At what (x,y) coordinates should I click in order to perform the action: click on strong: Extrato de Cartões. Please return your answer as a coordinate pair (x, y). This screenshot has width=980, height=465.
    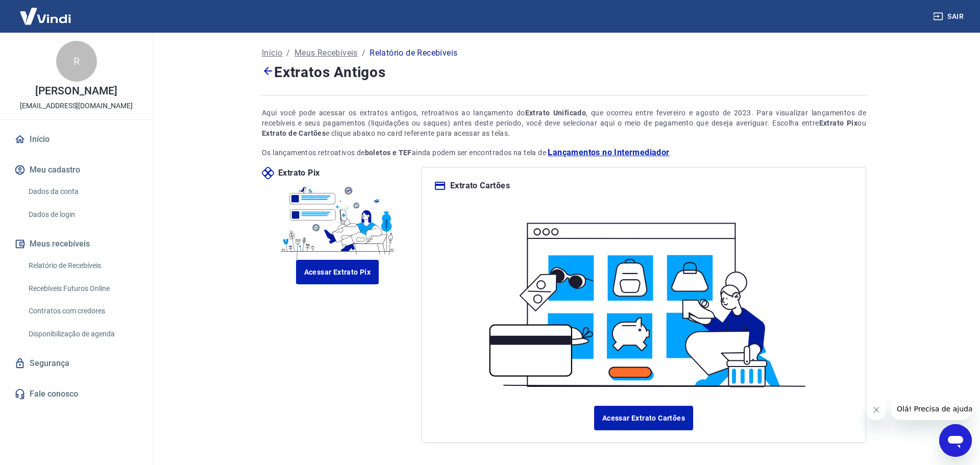
    Looking at the image, I should click on (294, 134).